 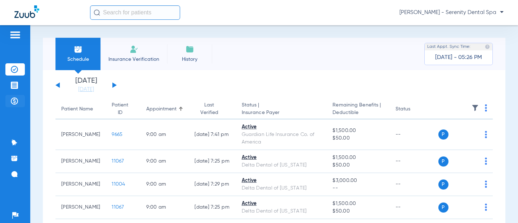 I want to click on img: last sync help info, so click(x=488, y=47).